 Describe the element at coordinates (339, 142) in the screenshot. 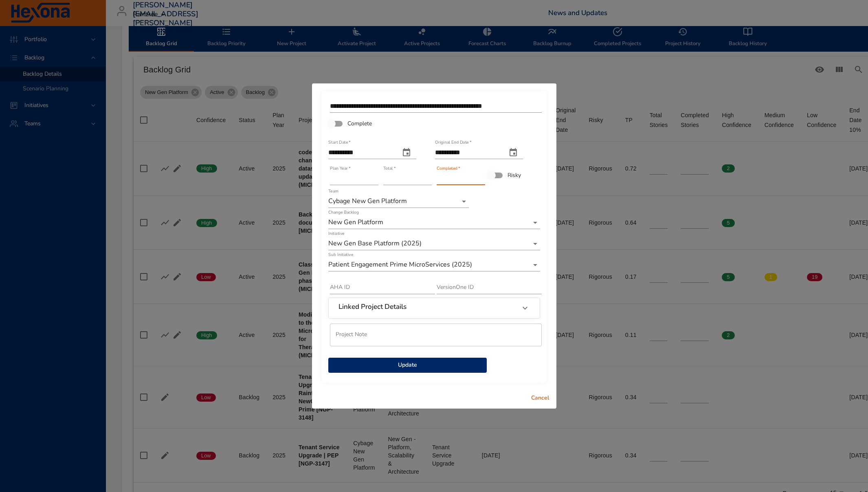

I see `label: Start Date` at that location.